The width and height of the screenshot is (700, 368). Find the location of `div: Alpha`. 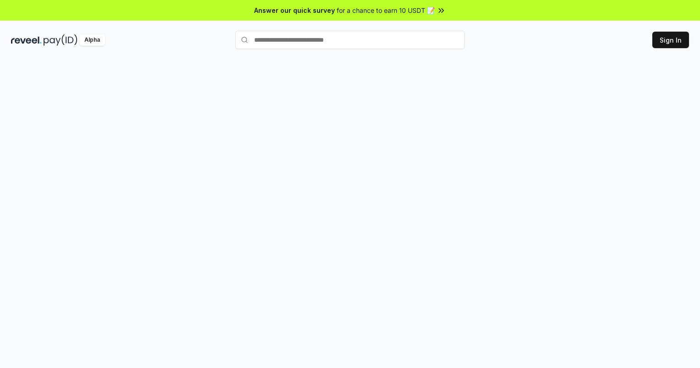

div: Alpha is located at coordinates (92, 40).